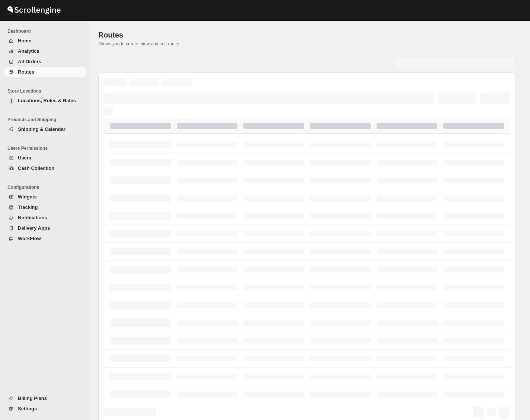 The height and width of the screenshot is (420, 530). I want to click on span: Notifications, so click(32, 218).